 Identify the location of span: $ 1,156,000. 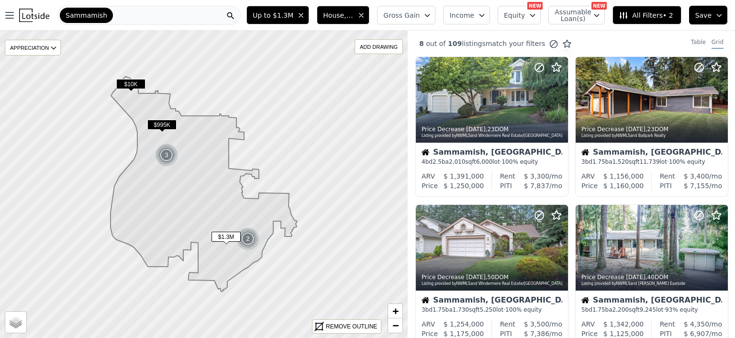
(623, 176).